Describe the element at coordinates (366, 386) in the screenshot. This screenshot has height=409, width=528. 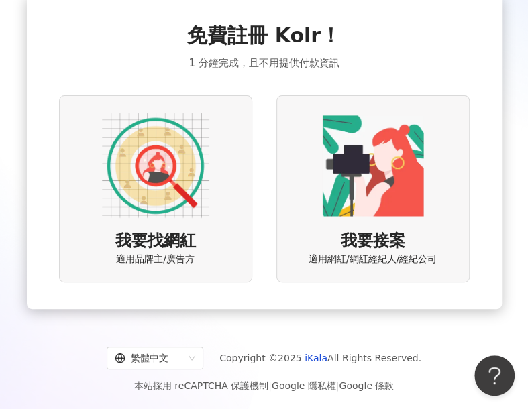
I see `a: Google 條款` at that location.